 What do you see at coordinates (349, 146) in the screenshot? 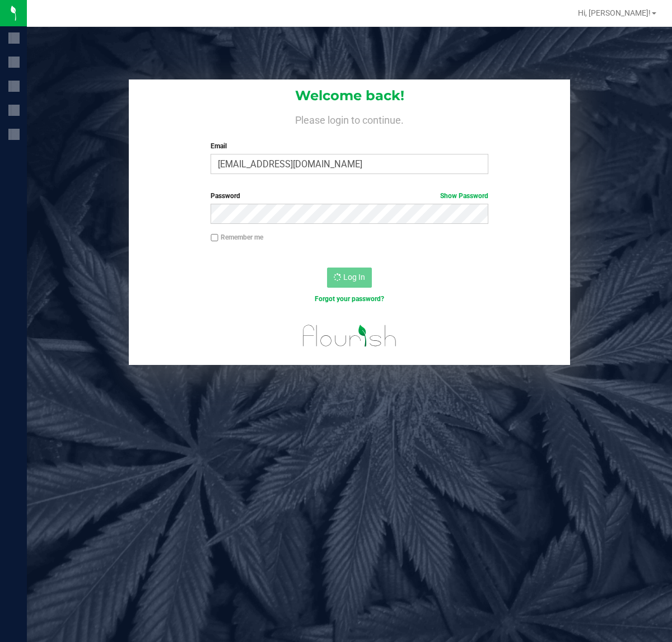
I see `label: Email` at bounding box center [349, 146].